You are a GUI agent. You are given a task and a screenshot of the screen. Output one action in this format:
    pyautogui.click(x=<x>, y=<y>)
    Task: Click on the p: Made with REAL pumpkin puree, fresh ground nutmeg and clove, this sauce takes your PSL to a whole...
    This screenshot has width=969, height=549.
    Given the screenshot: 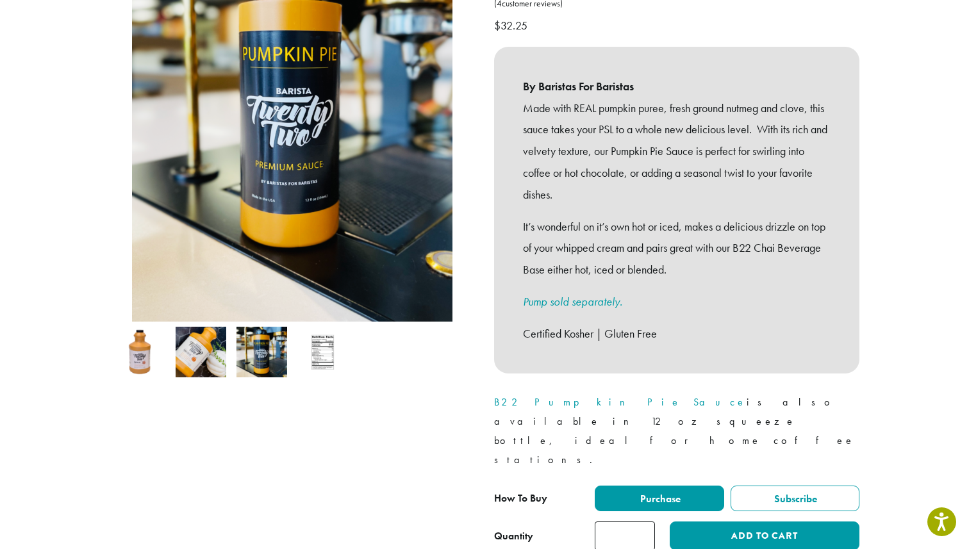 What is the action you would take?
    pyautogui.click(x=677, y=151)
    